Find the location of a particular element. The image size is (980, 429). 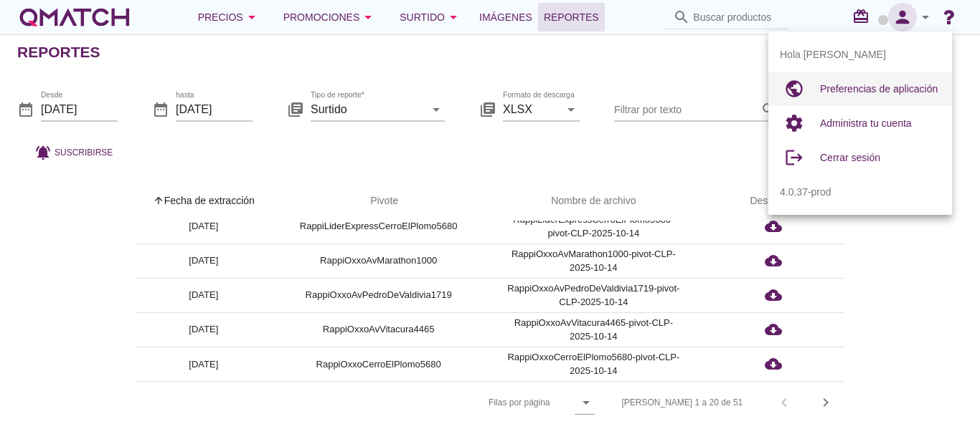

i: arrow_upward is located at coordinates (159, 201).